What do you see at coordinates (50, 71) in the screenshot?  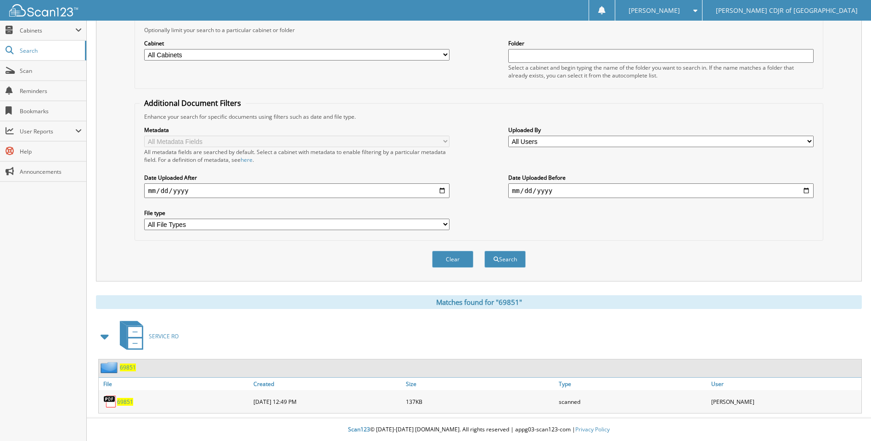 I see `span: Scan` at bounding box center [50, 71].